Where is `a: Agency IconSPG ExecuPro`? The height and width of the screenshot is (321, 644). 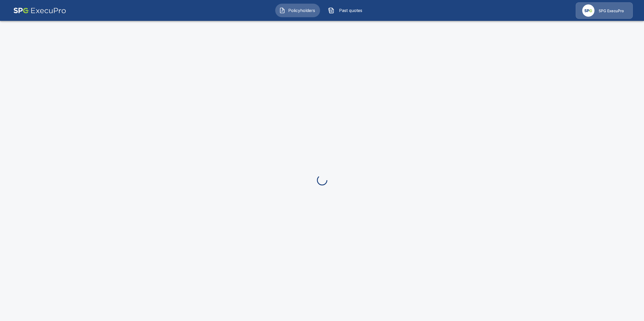 a: Agency IconSPG ExecuPro is located at coordinates (604, 11).